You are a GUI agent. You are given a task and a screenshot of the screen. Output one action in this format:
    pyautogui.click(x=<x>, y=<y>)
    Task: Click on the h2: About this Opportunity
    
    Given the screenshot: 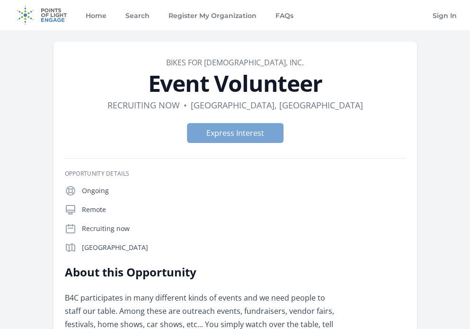 What is the action you would take?
    pyautogui.click(x=203, y=272)
    